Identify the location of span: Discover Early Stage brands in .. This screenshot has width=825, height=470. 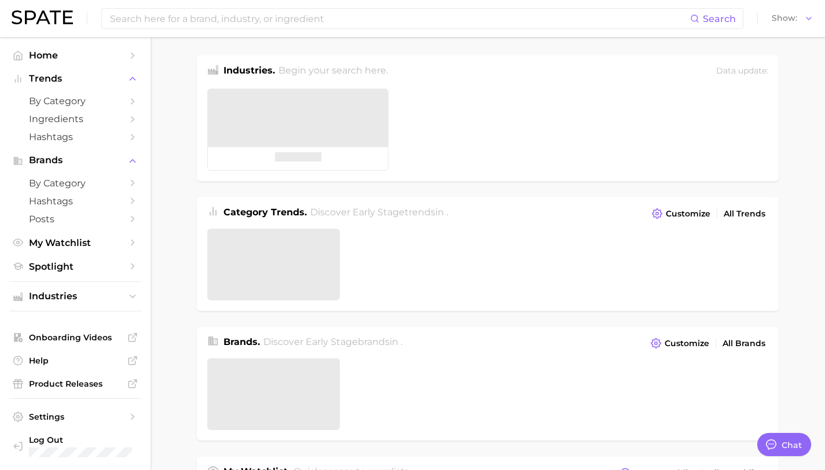
(333, 342).